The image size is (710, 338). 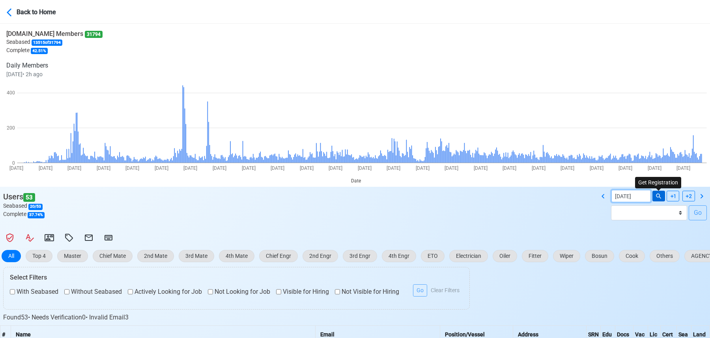 I want to click on button: 2nd Mate, so click(x=155, y=256).